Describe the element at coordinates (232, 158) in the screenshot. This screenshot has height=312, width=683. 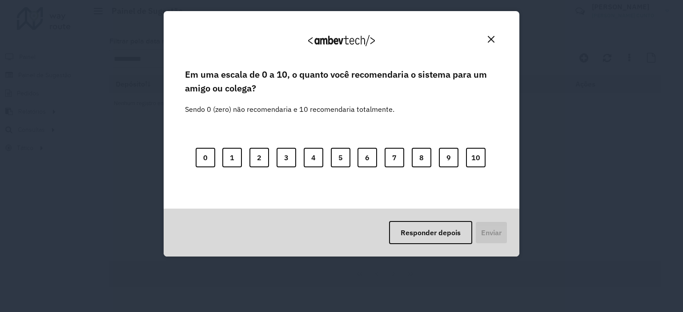
I see `button: 1` at that location.